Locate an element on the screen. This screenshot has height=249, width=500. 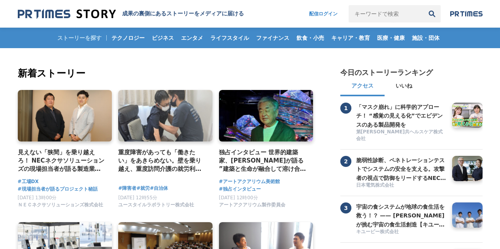
span: #工場DX is located at coordinates (28, 182).